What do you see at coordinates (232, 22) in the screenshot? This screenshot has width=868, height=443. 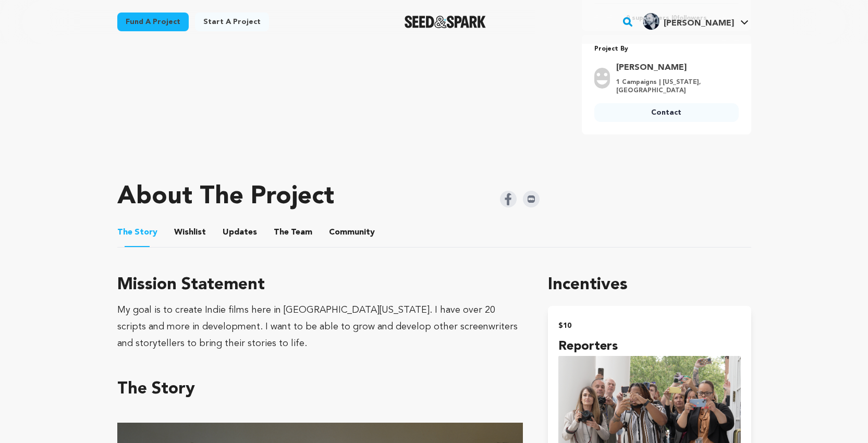 I see `a: Start a project` at bounding box center [232, 22].